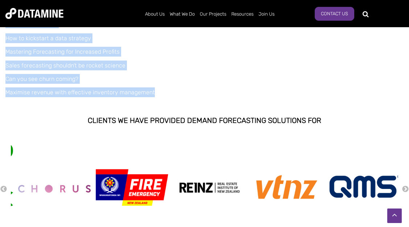 The width and height of the screenshot is (409, 227). What do you see at coordinates (405, 189) in the screenshot?
I see `button: Next` at bounding box center [405, 189].